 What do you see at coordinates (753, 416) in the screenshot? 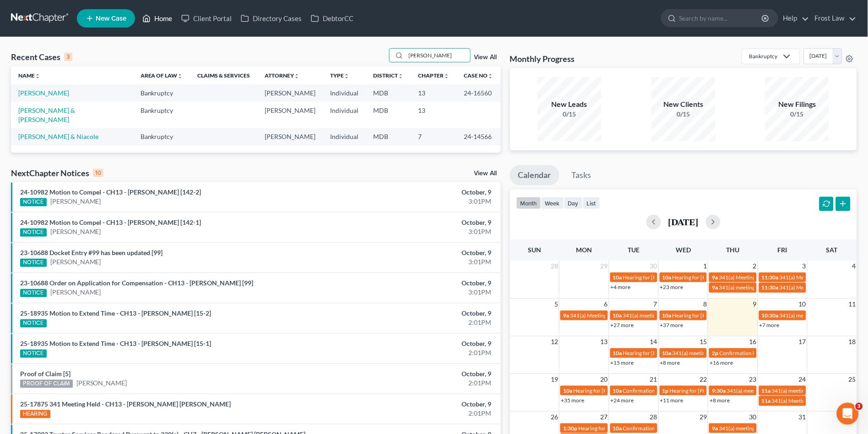
I see `span: 30` at bounding box center [753, 416].